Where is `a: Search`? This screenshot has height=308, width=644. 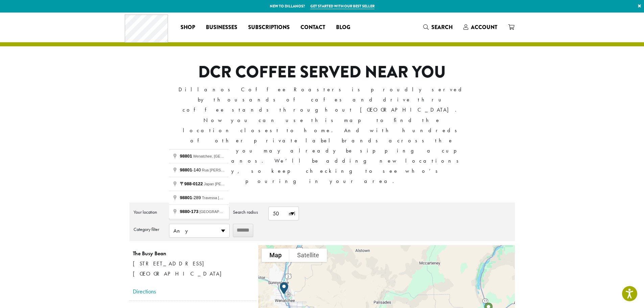 a: Search is located at coordinates (438, 27).